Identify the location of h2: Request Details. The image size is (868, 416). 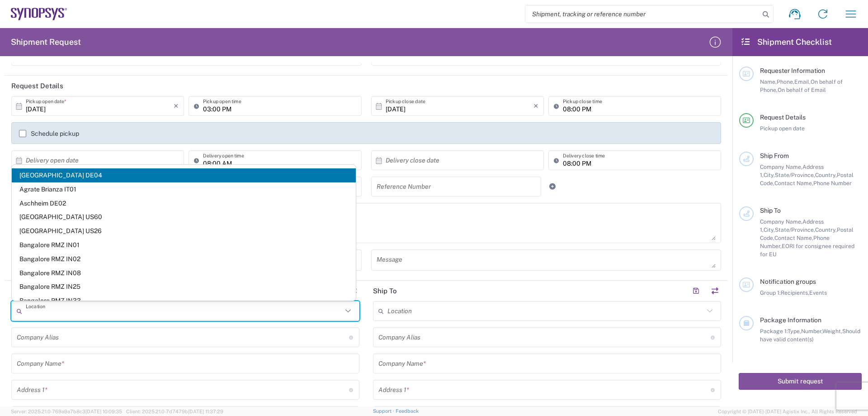
(37, 86).